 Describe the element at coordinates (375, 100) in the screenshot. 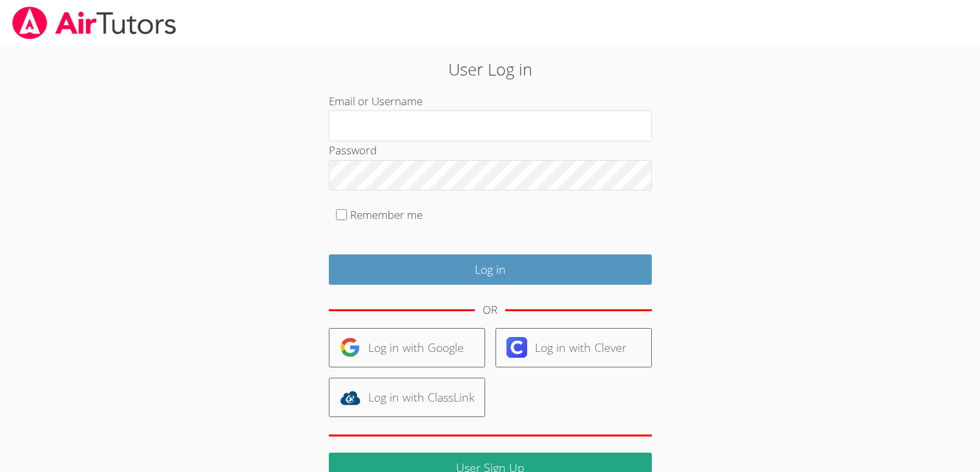

I see `label: Email or Username` at that location.